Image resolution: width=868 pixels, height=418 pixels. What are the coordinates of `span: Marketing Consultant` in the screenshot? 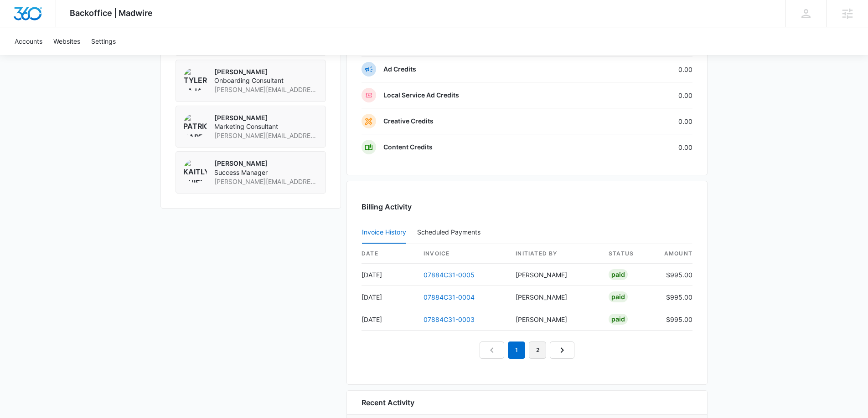 It's located at (266, 127).